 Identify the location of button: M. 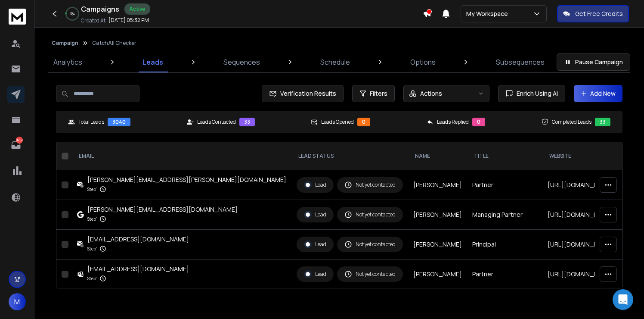
(17, 302).